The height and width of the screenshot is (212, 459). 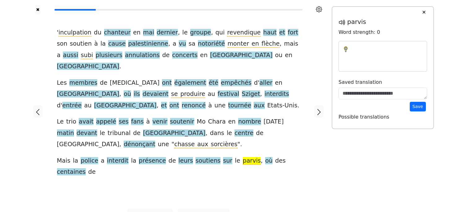 I want to click on span: au, so click(x=212, y=94).